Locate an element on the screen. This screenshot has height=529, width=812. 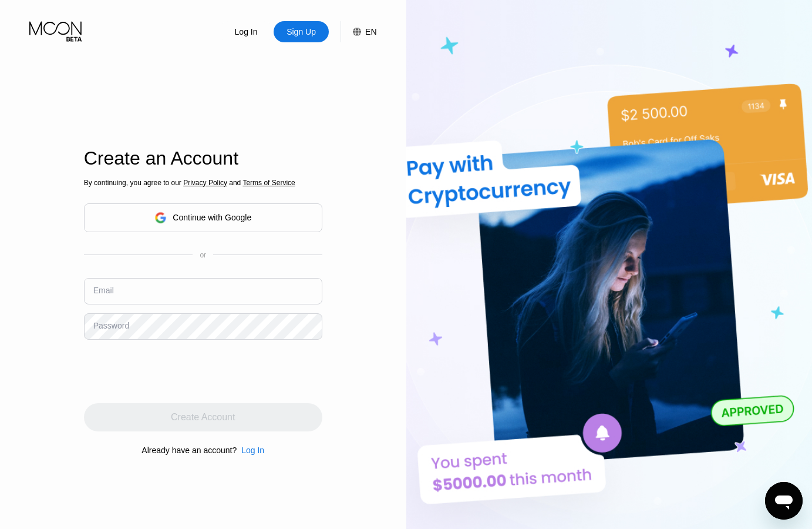
div: Email is located at coordinates (103, 291).